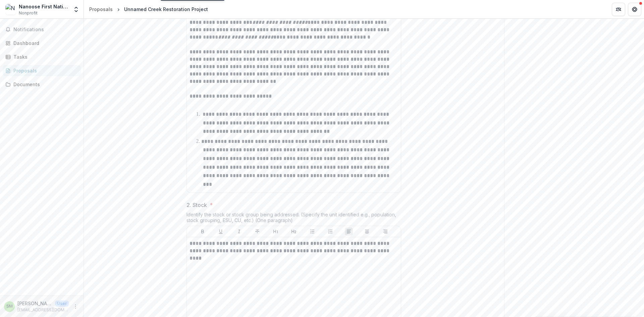 This screenshot has height=317, width=644. What do you see at coordinates (44, 84) in the screenshot?
I see `div: Documents` at bounding box center [44, 84].